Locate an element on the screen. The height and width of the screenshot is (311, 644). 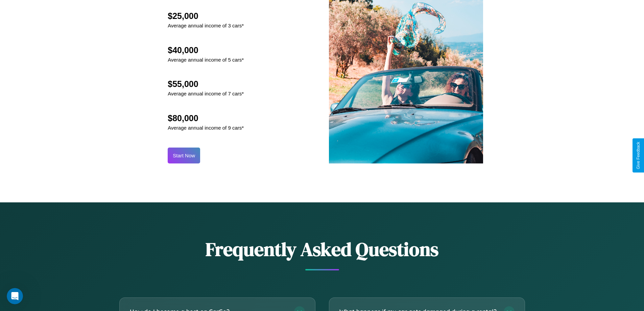
p: Average annual income of 5 cars* is located at coordinates (206, 60).